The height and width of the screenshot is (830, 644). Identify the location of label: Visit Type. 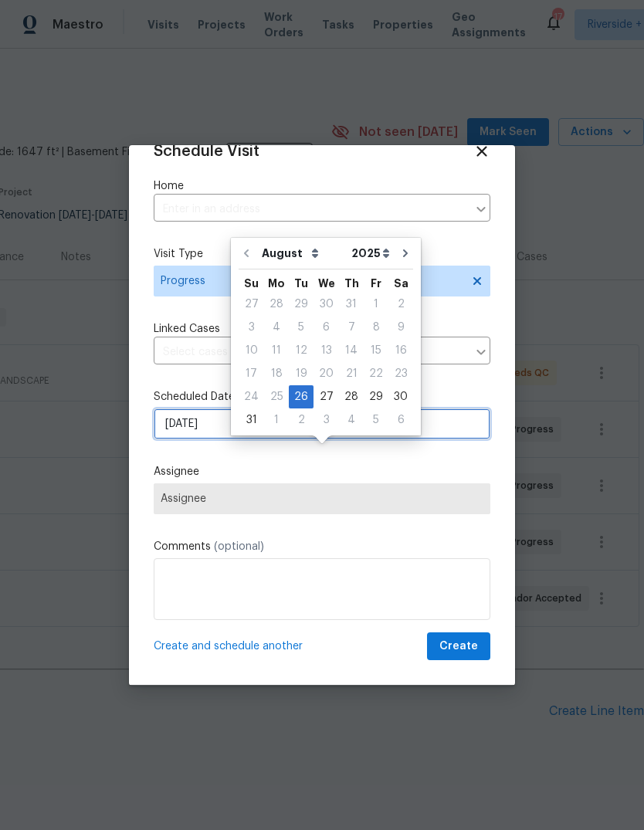
(322, 254).